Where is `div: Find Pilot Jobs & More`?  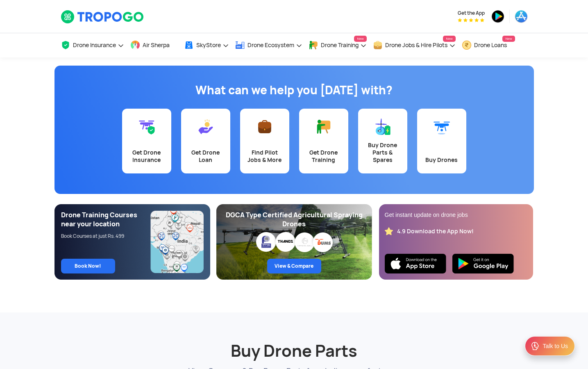
div: Find Pilot Jobs & More is located at coordinates (265, 156).